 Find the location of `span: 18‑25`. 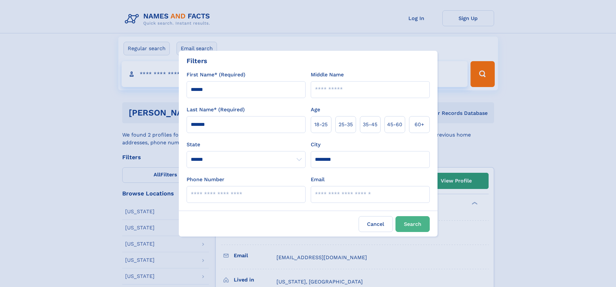

span: 18‑25 is located at coordinates (321, 125).